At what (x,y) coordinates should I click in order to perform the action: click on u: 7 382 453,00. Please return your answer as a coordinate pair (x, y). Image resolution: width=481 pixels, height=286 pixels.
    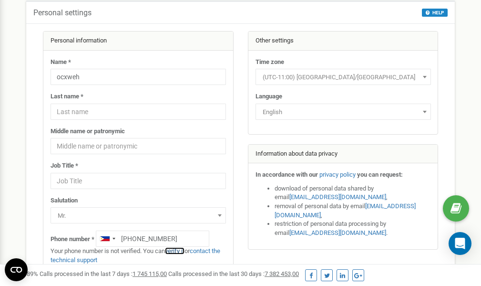
    Looking at the image, I should click on (282, 273).